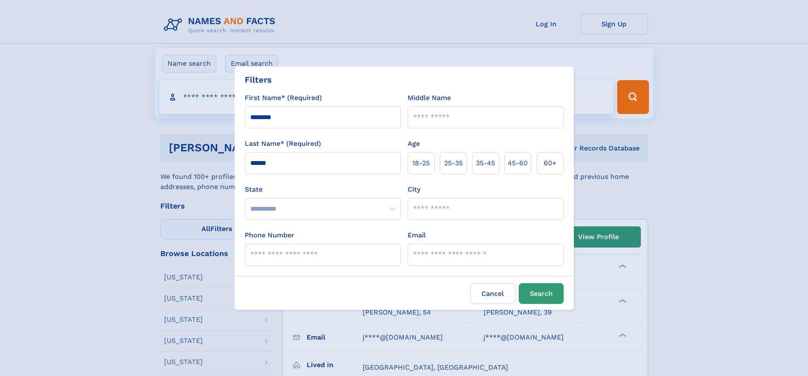 The image size is (808, 376). What do you see at coordinates (283, 98) in the screenshot?
I see `label: First Name* (Required)` at bounding box center [283, 98].